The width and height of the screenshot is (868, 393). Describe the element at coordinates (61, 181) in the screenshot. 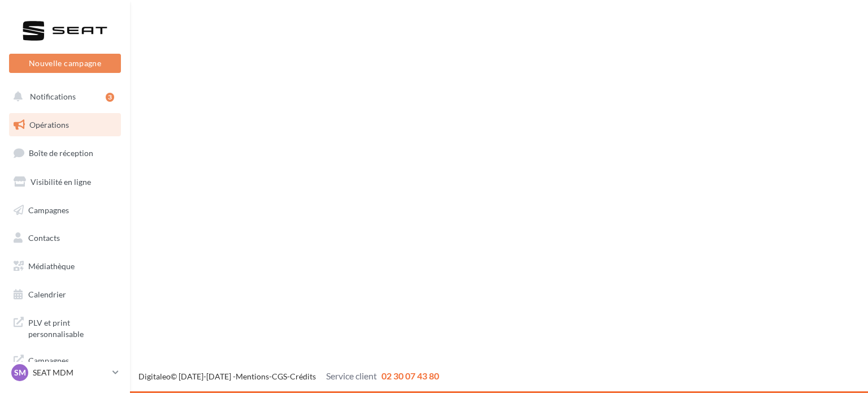

I see `span: Visibilité en ligne` at that location.